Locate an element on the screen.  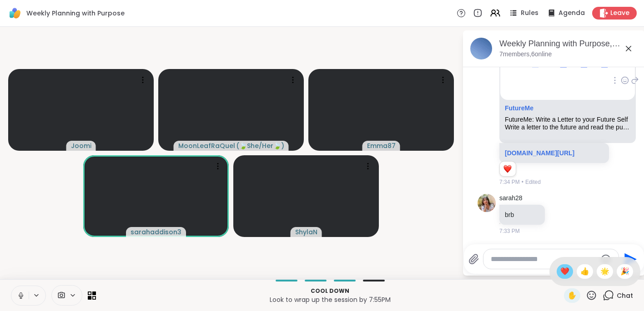
span: Edited is located at coordinates (533, 182).